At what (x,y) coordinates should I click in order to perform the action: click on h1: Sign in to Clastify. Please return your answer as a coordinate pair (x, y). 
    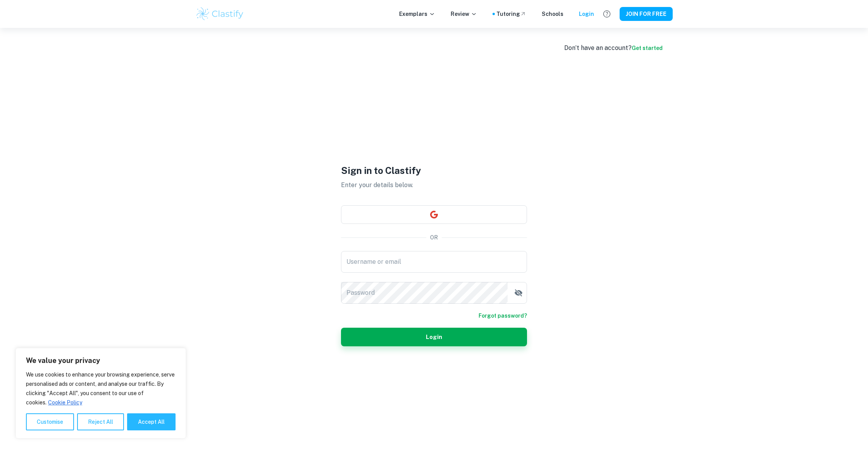
    Looking at the image, I should click on (434, 170).